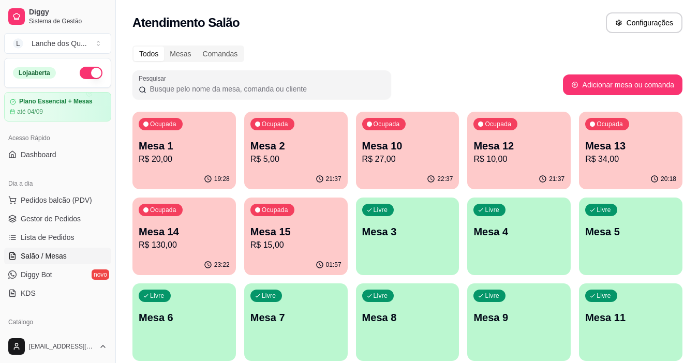 The image size is (699, 363). What do you see at coordinates (57, 107) in the screenshot?
I see `a: Plano Essencial + Mesasaté 04/09` at bounding box center [57, 107].